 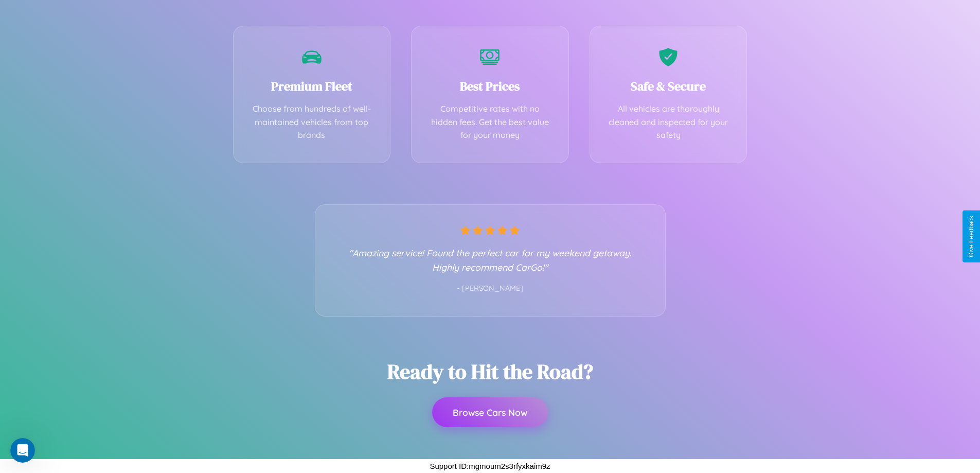 I want to click on h2: Ready to Hit the Road?, so click(x=490, y=372).